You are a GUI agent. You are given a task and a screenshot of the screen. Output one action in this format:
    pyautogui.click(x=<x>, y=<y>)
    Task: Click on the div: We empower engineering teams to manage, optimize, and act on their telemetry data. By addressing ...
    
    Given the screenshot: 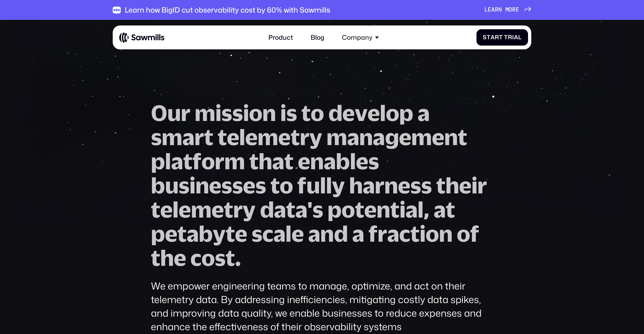 What is the action you would take?
    pyautogui.click(x=322, y=306)
    